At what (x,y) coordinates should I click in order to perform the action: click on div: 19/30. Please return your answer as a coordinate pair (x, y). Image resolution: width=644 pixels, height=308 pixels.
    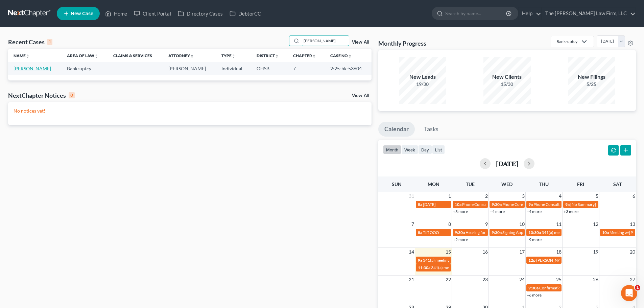
    Looking at the image, I should click on (423, 84).